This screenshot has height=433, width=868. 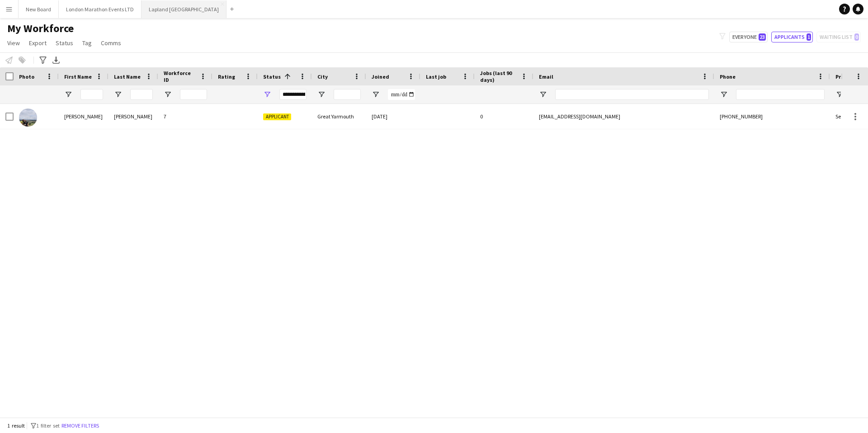 What do you see at coordinates (26, 76) in the screenshot?
I see `span: Photo` at bounding box center [26, 76].